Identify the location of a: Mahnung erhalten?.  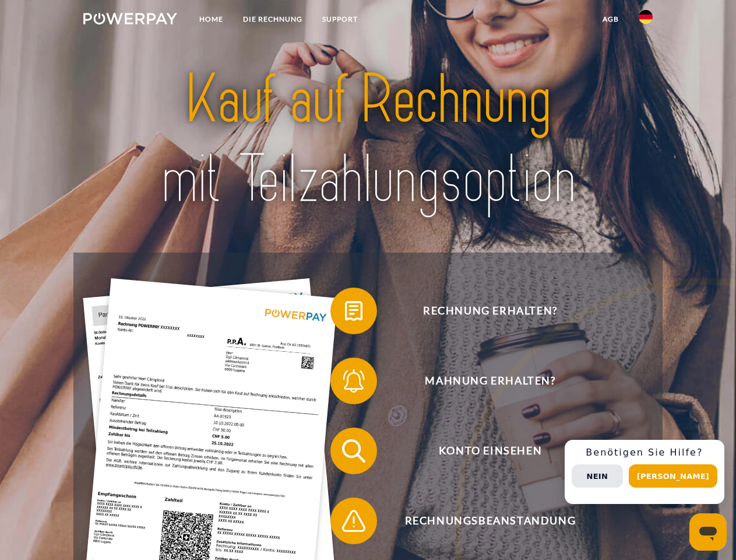
(482, 380).